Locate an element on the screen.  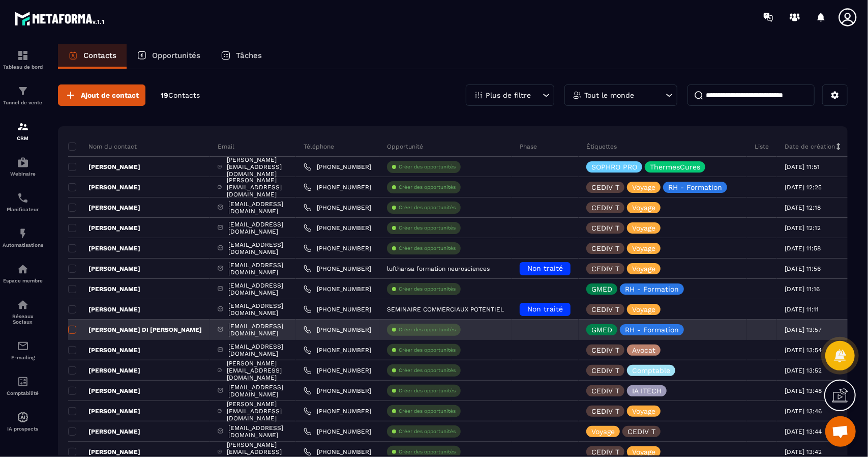
img: social-network is located at coordinates (23, 305).